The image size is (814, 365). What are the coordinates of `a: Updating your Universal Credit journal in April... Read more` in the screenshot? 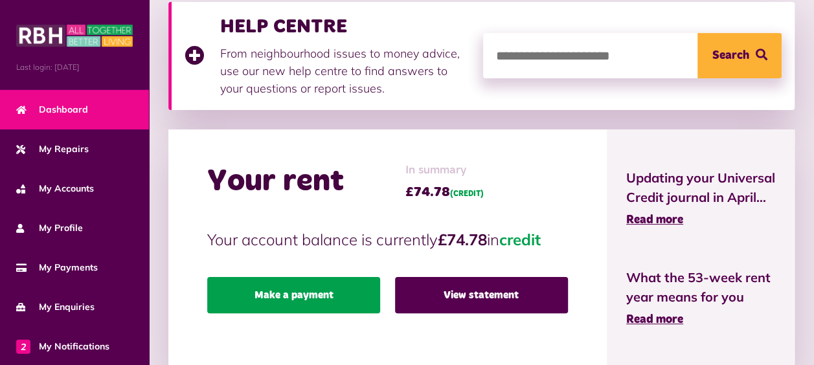 It's located at (700, 199).